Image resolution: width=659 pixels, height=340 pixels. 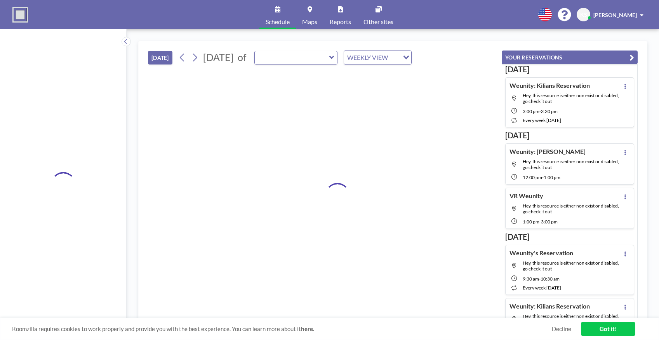 What do you see at coordinates (394, 57) in the screenshot?
I see `input: Search for option` at bounding box center [394, 57].